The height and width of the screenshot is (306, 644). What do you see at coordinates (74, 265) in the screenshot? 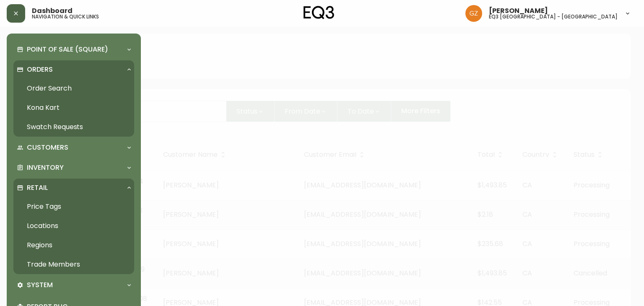
I see `a: Trade Members` at bounding box center [74, 265].